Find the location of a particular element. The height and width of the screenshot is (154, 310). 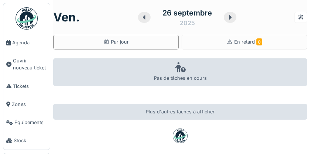

a: Ouvrir nouveau ticket is located at coordinates (27, 64).